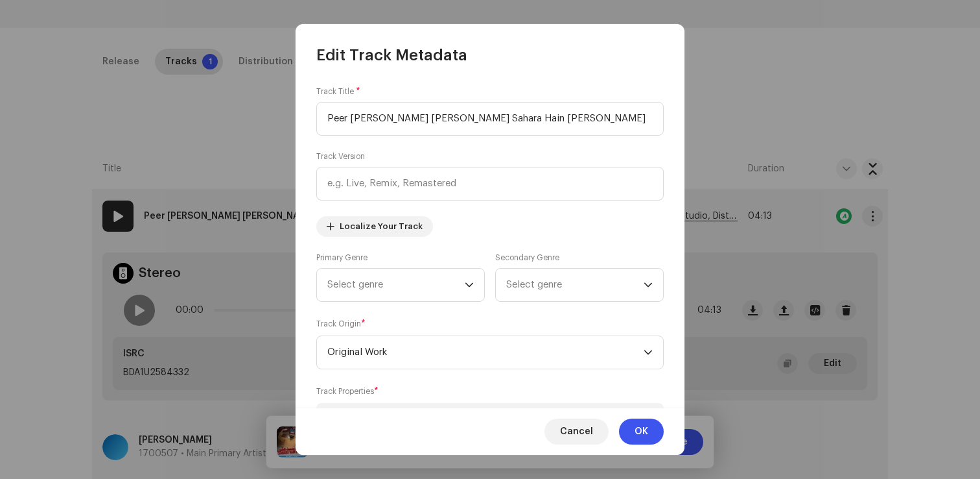 Image resolution: width=980 pixels, height=479 pixels. Describe the element at coordinates (345, 391) in the screenshot. I see `small: Track Properties` at that location.